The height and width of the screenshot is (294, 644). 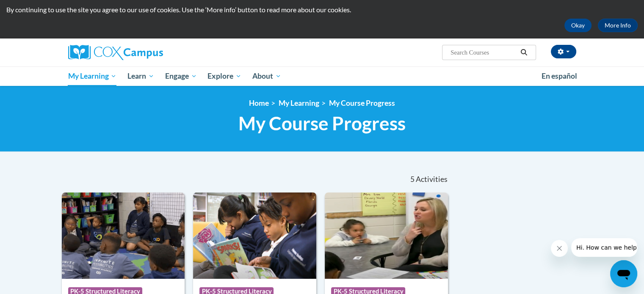 I want to click on span: Hi. How can we help?, so click(x=37, y=9).